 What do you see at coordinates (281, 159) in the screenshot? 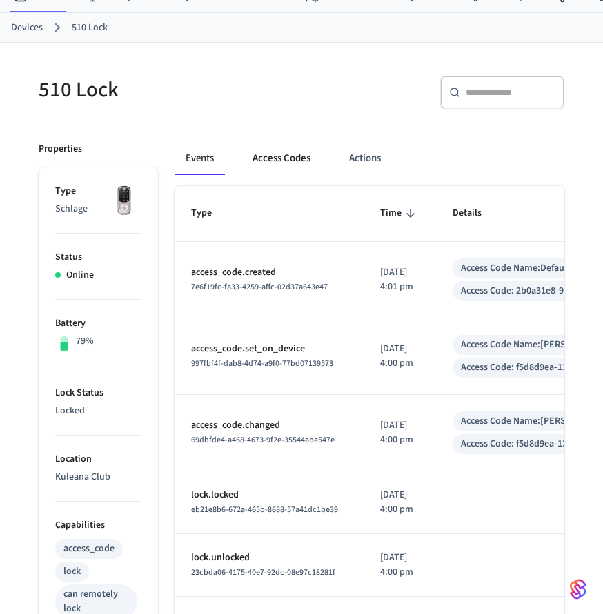
I see `button: Access Codes` at bounding box center [281, 159].